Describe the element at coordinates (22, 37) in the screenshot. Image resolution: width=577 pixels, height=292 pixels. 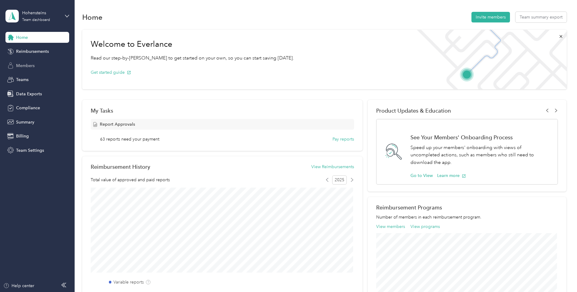
I see `span: Home` at that location.